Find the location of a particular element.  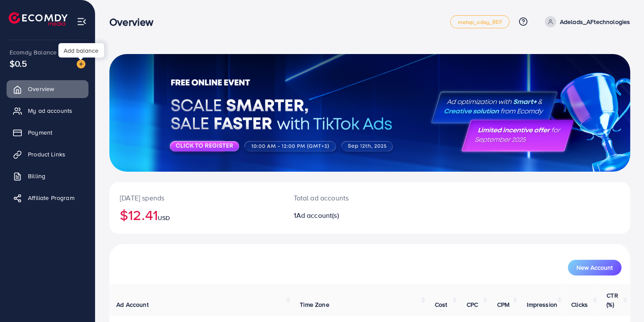

span: Impression is located at coordinates (542, 305).